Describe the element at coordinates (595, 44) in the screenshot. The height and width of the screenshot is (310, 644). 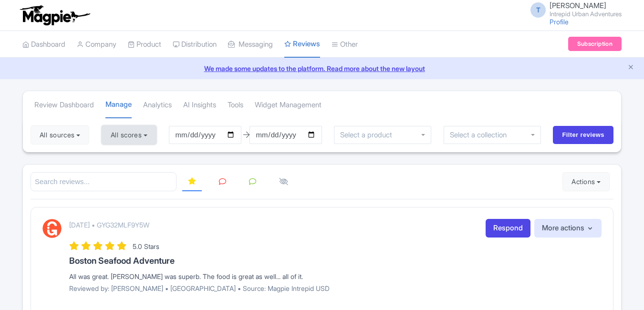
I see `a: Subscription` at that location.